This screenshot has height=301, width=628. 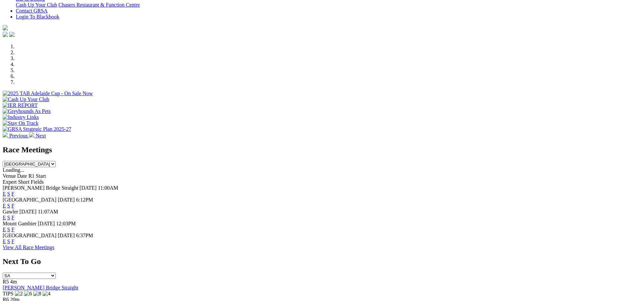 I want to click on a: Chasers Restaurant & Function Centre, so click(x=99, y=5).